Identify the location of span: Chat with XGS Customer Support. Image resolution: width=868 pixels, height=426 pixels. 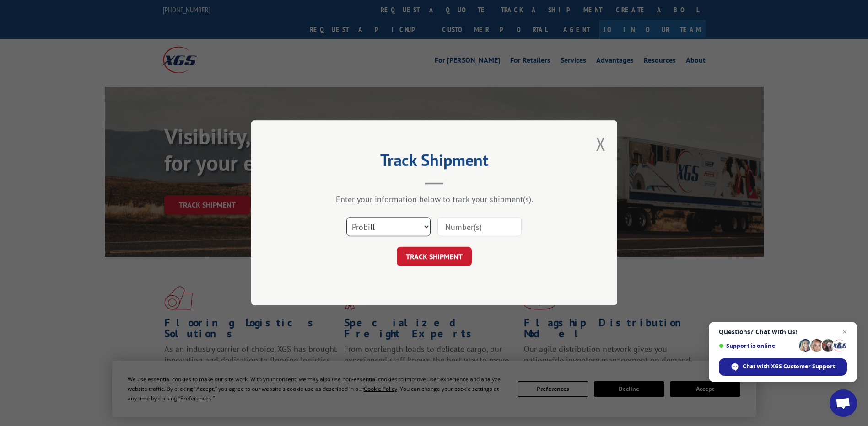
(789, 367).